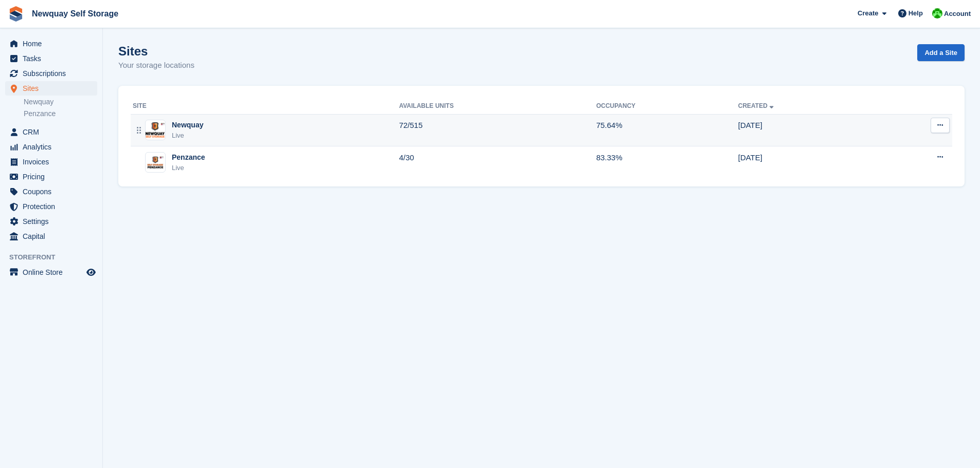  Describe the element at coordinates (53, 273) in the screenshot. I see `span: Online Store` at that location.